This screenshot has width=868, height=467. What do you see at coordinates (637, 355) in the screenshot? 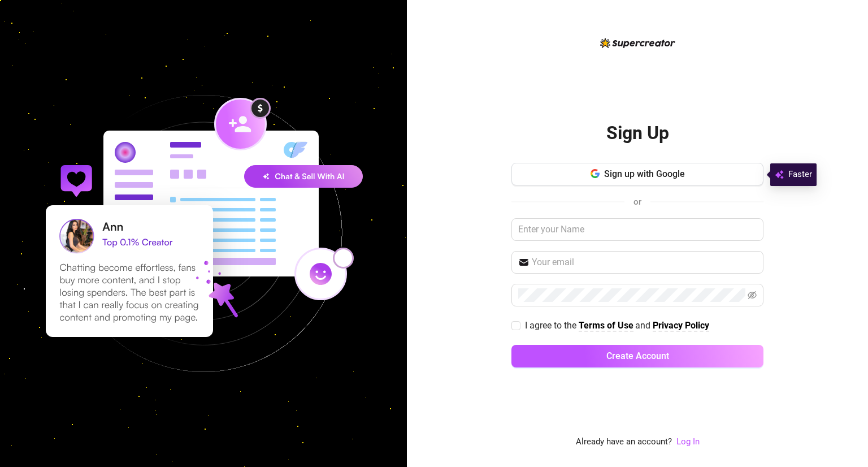
I see `span: Create Account` at bounding box center [637, 355].